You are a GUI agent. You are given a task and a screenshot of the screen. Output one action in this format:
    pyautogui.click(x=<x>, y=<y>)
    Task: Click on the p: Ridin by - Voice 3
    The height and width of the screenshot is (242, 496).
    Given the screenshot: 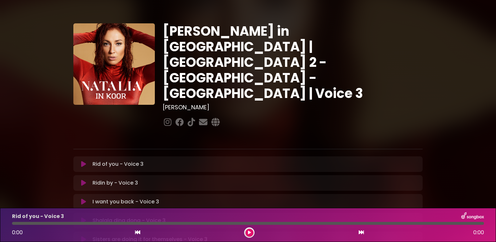 What is the action you would take?
    pyautogui.click(x=115, y=183)
    